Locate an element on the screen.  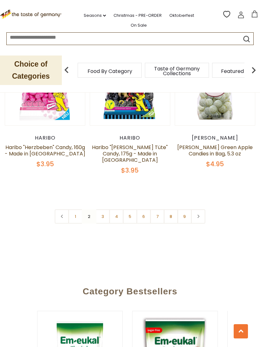
a: 3 is located at coordinates (103, 216).